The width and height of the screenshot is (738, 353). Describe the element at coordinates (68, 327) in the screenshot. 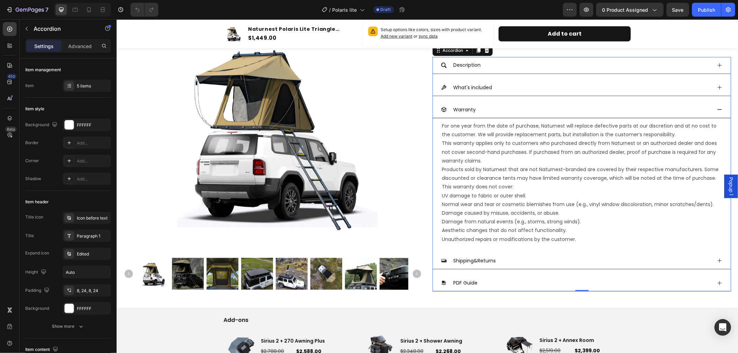

I see `button: Show more` at that location.